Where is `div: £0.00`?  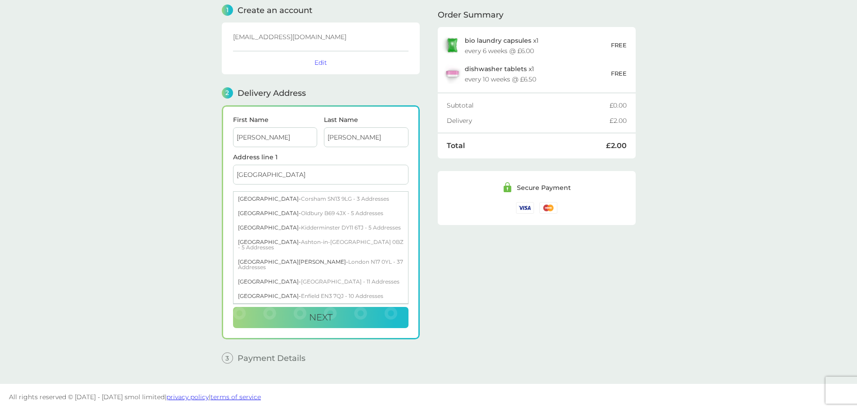
div: £0.00 is located at coordinates (618, 105).